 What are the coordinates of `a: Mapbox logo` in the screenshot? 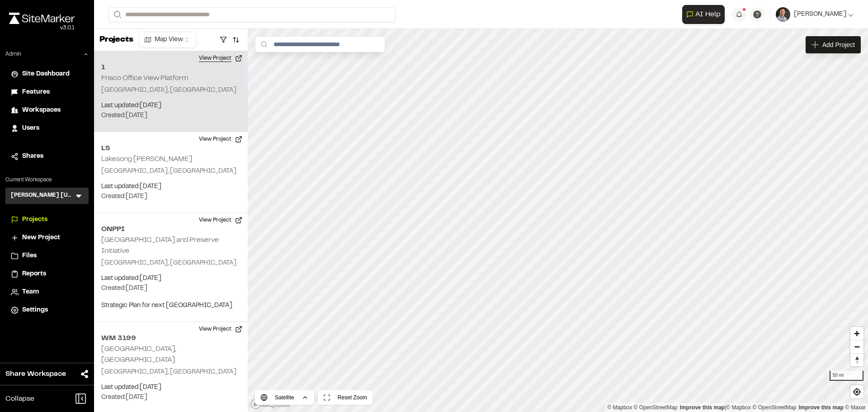 It's located at (270, 404).